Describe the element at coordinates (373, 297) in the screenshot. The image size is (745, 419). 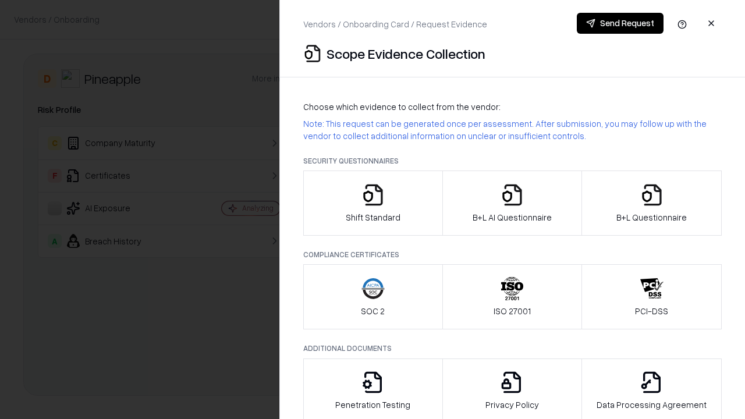
I see `button: SOC 2` at that location.